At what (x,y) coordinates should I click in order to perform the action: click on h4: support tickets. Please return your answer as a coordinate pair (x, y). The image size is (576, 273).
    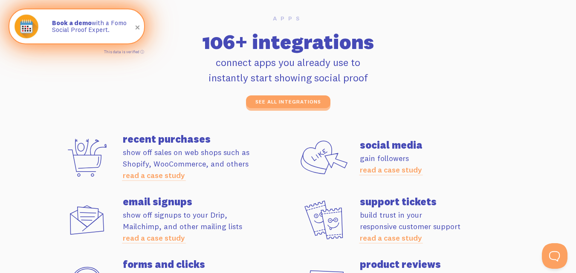
    Looking at the image, I should click on (442, 202).